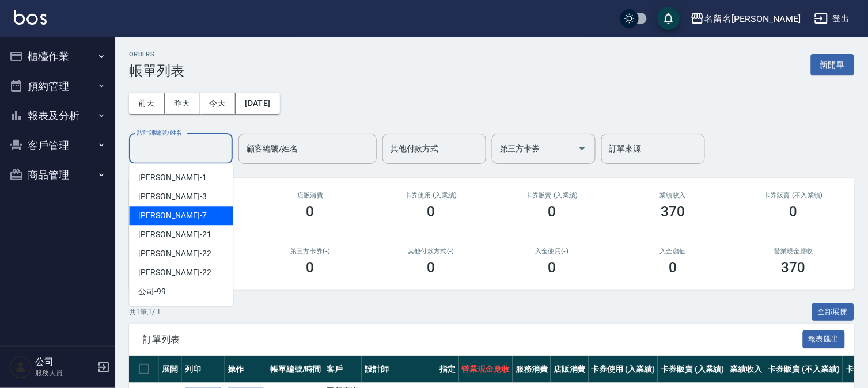 This screenshot has height=388, width=868. I want to click on h2: 其他付款方式(-), so click(432, 251).